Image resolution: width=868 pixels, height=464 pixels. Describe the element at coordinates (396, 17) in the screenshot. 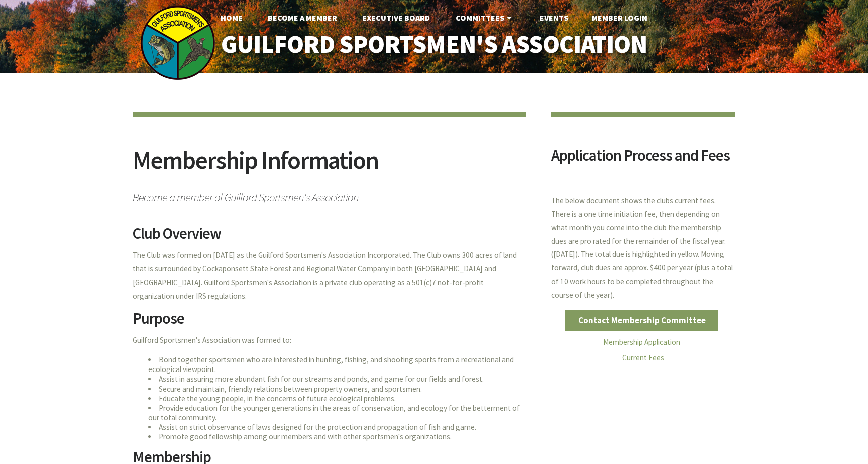

I see `a: Executive Board` at that location.